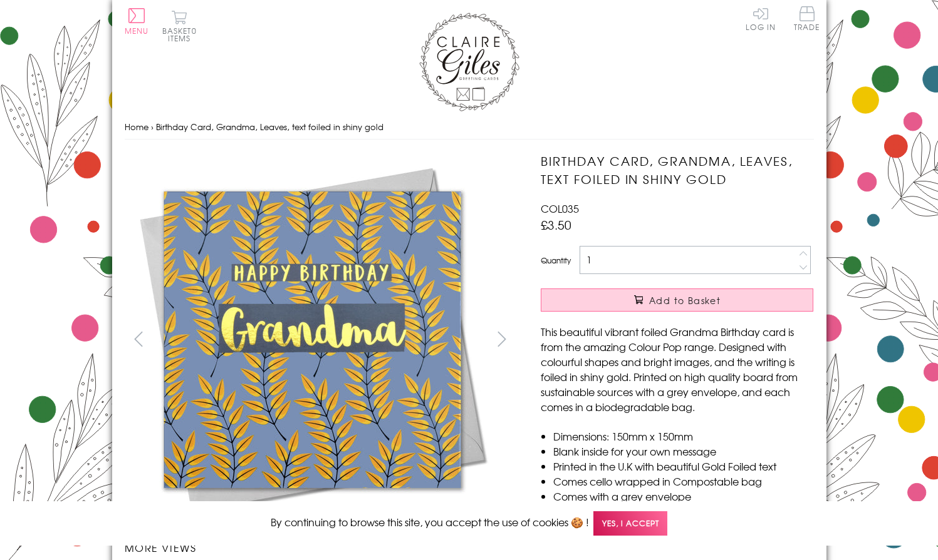  Describe the element at coordinates (136, 31) in the screenshot. I see `span: Menu` at that location.